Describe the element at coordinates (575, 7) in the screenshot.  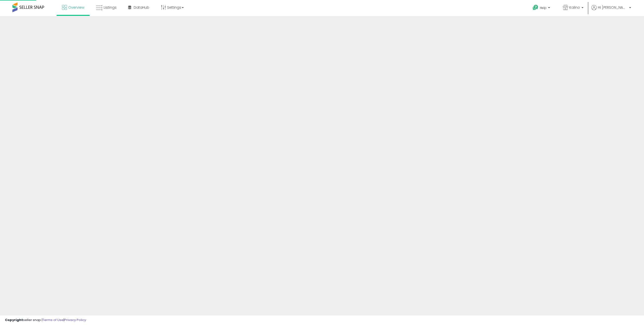
I see `span: Kalino` at that location.